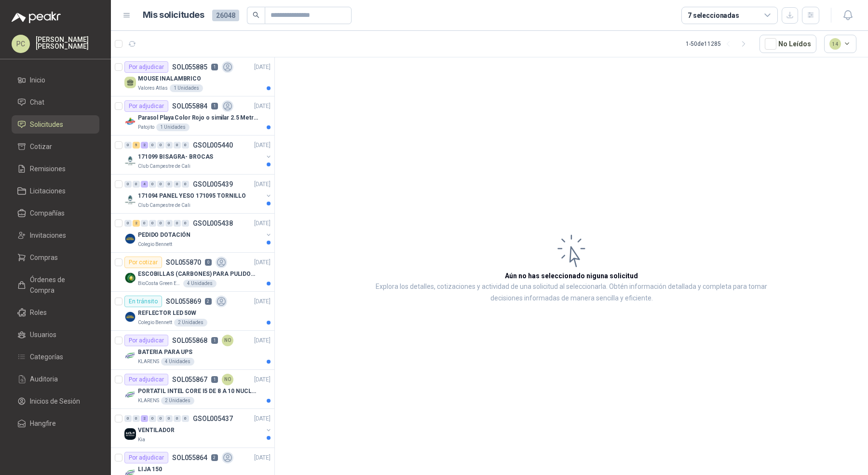  What do you see at coordinates (55, 258) in the screenshot?
I see `a: Compras` at bounding box center [55, 258].